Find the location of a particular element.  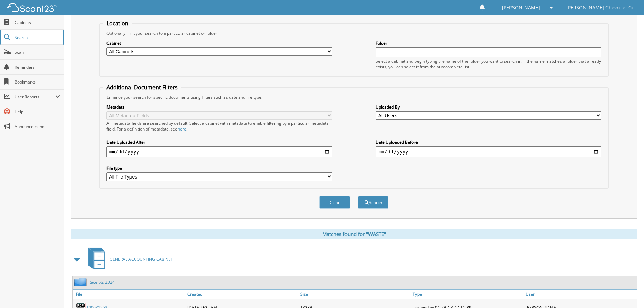

a: Receipts 2024 is located at coordinates (101, 282).